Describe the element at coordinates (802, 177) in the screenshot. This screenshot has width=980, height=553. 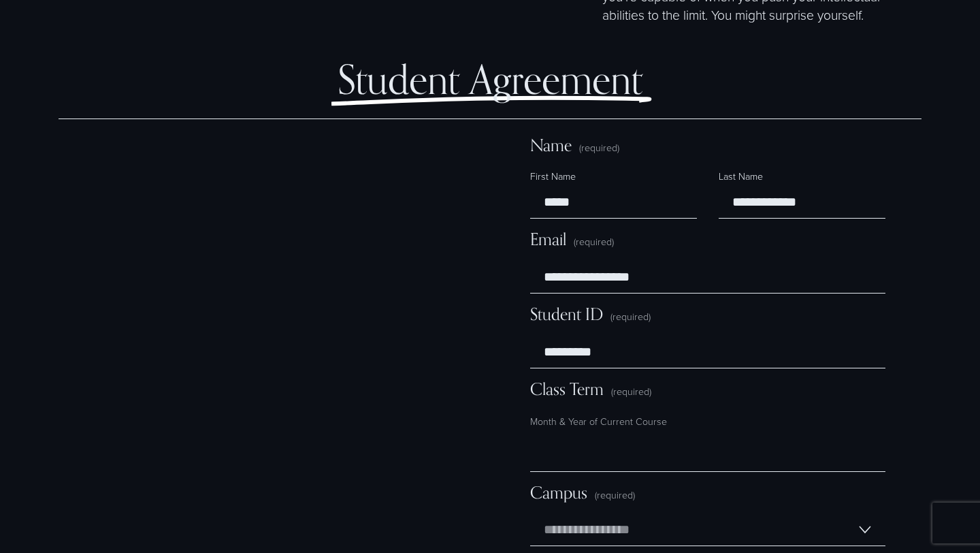
I see `div: Last Name` at that location.